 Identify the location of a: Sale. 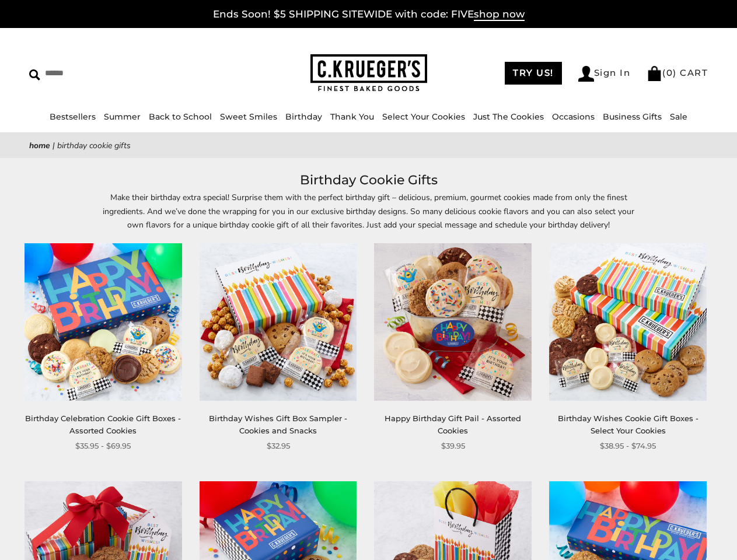
(678, 116).